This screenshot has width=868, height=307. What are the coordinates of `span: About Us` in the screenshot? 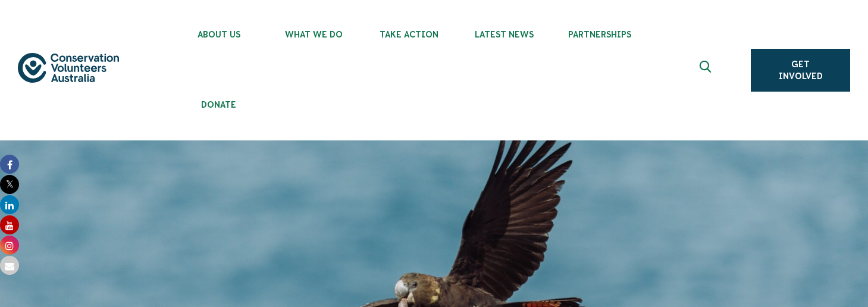 It's located at (219, 35).